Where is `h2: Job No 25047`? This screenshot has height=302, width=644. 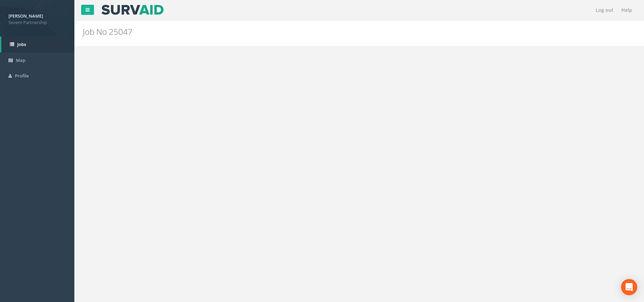
h2: Job No 25047 is located at coordinates (313, 31).